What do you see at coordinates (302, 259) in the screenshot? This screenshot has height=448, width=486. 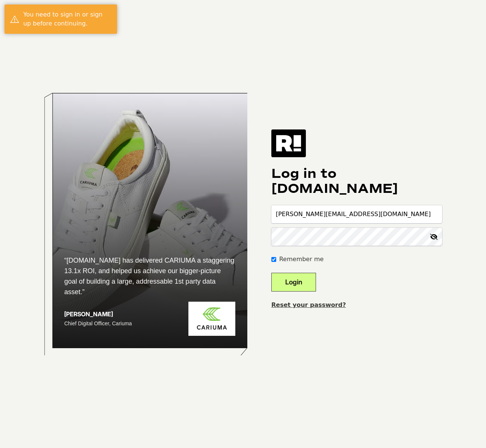 I see `label: Remember me` at bounding box center [302, 259].